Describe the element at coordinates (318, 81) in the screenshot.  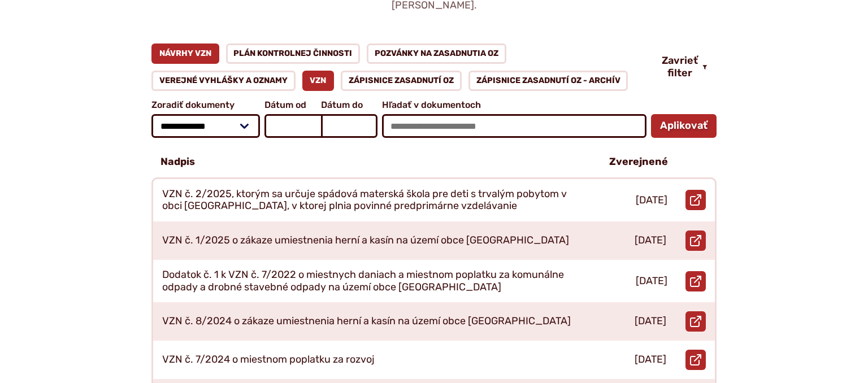
I see `a: VZN` at that location.